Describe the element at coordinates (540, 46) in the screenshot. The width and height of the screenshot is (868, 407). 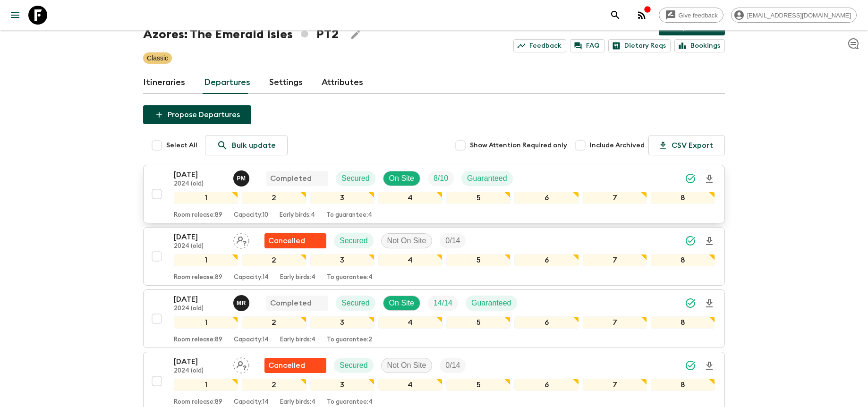
I see `a: Feedback` at that location.